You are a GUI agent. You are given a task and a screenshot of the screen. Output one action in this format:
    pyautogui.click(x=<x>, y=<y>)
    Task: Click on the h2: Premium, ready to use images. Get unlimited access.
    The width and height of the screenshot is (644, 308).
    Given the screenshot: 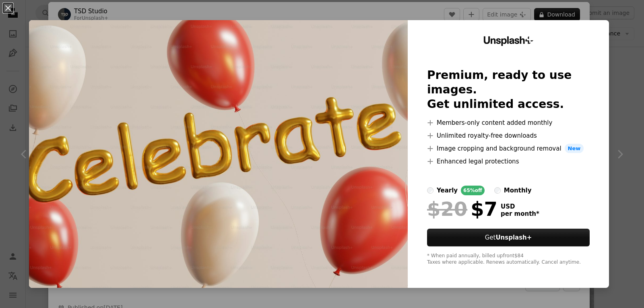 What is the action you would take?
    pyautogui.click(x=509, y=90)
    